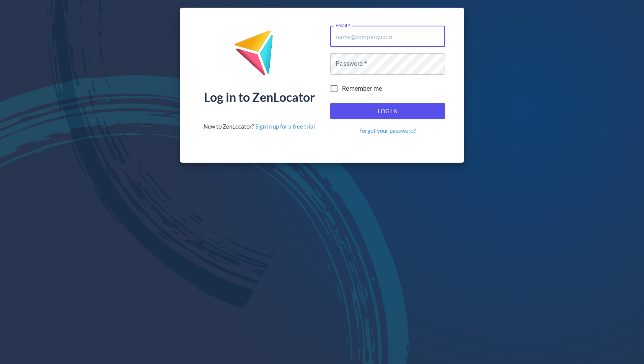 The height and width of the screenshot is (364, 644). What do you see at coordinates (259, 56) in the screenshot?
I see `img: ZenLocator` at bounding box center [259, 56].